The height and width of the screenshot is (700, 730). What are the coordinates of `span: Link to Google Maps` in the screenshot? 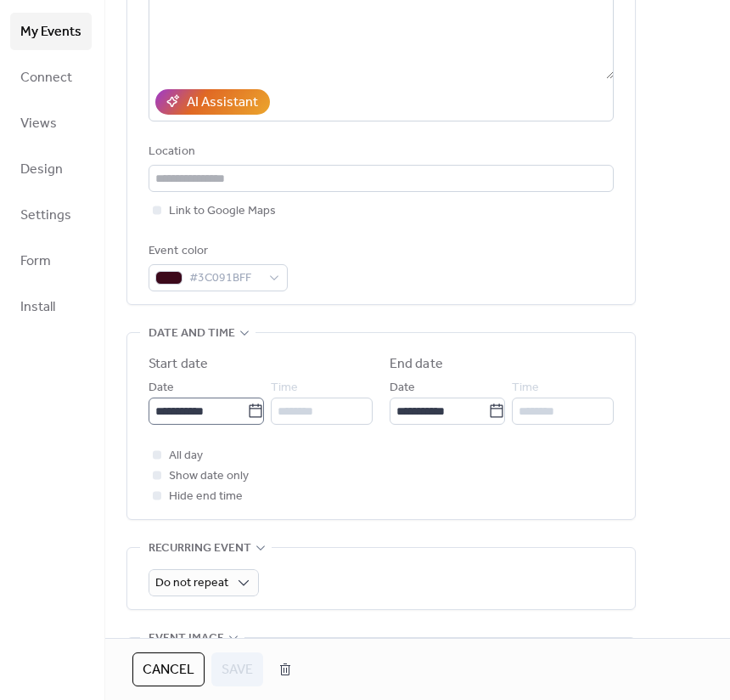 It's located at (223, 211).